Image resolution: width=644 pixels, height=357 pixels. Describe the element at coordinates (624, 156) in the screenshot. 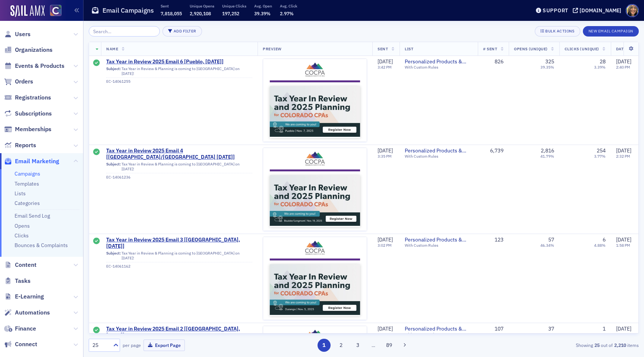

I see `time: 2:32 PM` at that location.